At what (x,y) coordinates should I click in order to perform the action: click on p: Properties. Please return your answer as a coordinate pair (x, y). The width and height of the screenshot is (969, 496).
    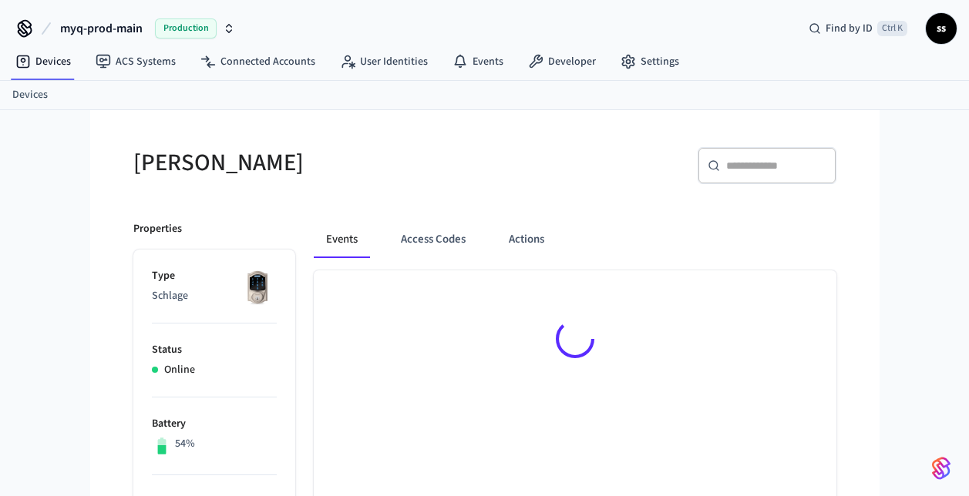
    Looking at the image, I should click on (157, 229).